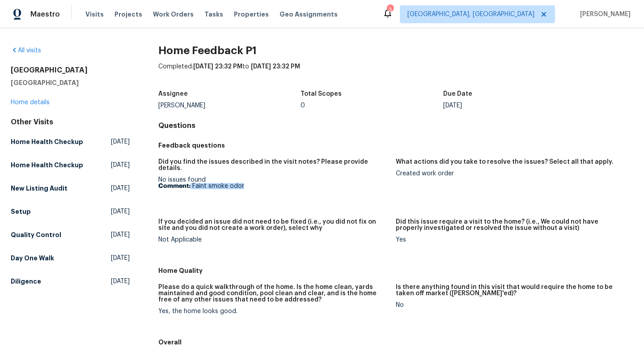 This screenshot has height=348, width=644. Describe the element at coordinates (174, 186) in the screenshot. I see `b: Comment:` at that location.